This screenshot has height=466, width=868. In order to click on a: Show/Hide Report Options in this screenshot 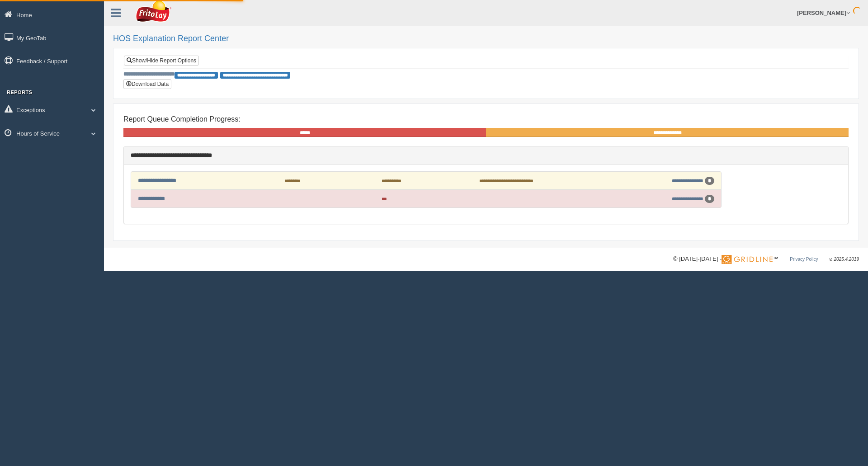, I will do `click(162, 61)`.